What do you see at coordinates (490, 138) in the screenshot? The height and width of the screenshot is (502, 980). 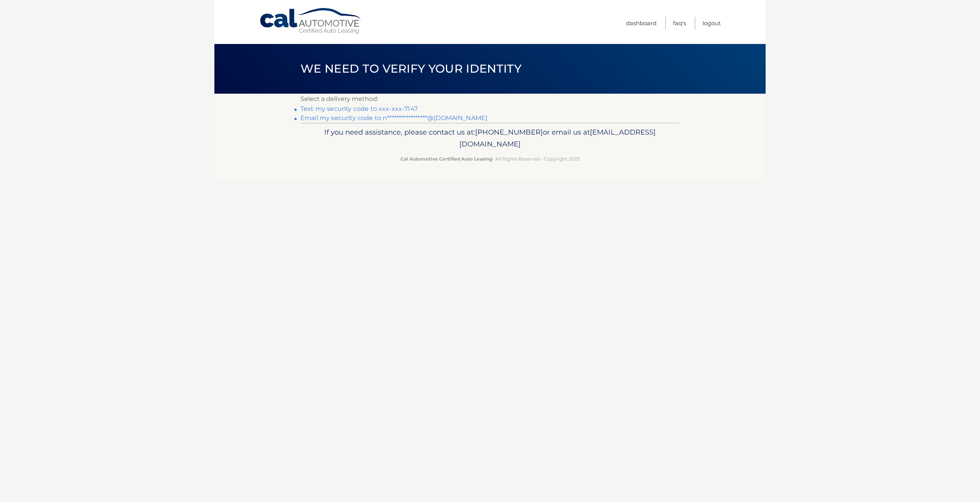 I see `p: If you need assistance, please contact us at: or email us at` at bounding box center [490, 138].